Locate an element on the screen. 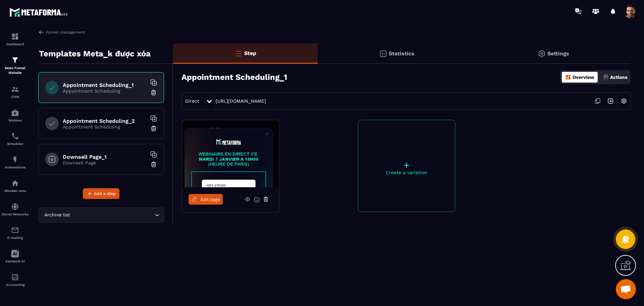  img: actions.d6e523a2.png is located at coordinates (606, 77).